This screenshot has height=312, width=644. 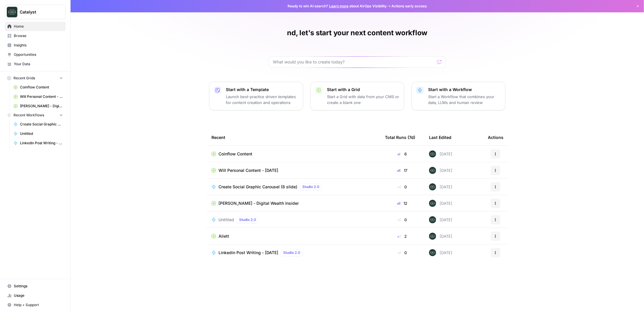 I want to click on span: Recent Grids, so click(x=24, y=78).